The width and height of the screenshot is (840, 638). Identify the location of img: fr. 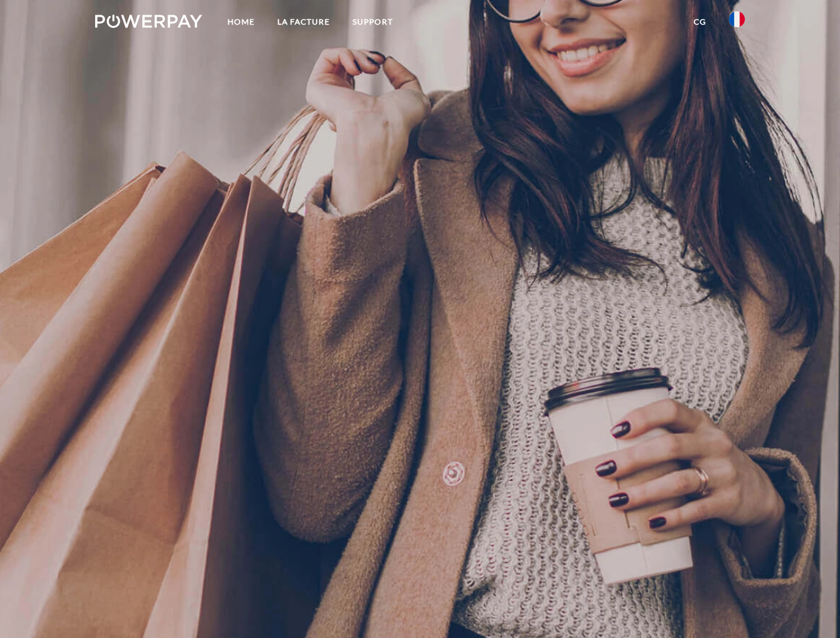
(736, 19).